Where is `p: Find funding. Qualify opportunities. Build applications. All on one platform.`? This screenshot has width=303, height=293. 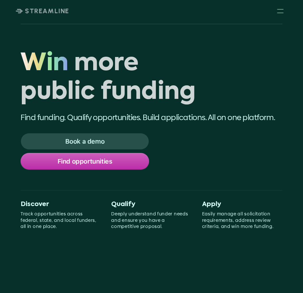 p: Find funding. Qualify opportunities. Build applications. All on one platform. is located at coordinates (151, 117).